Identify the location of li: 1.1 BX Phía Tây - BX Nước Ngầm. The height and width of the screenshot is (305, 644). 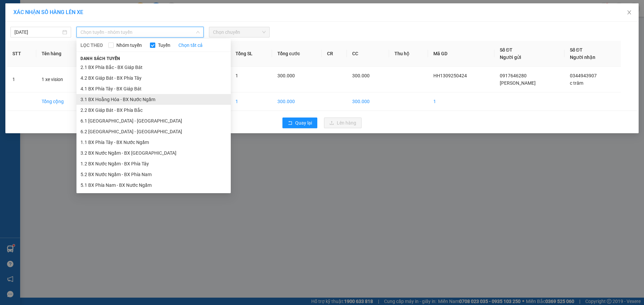
(153, 143).